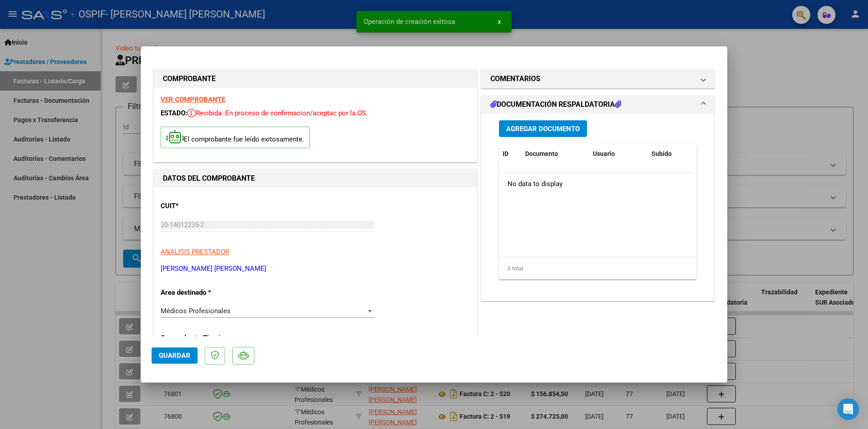 The height and width of the screenshot is (429, 868). I want to click on div: Open Intercom Messenger, so click(848, 410).